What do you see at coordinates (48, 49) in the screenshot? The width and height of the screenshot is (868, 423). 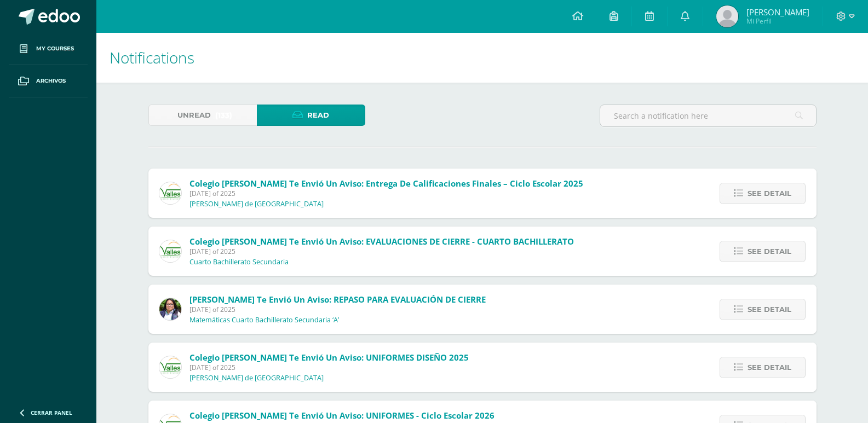 I see `a: My courses` at bounding box center [48, 49].